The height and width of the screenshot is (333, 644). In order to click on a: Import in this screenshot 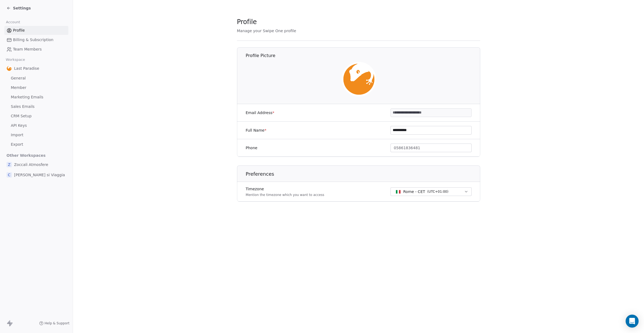, I will do `click(36, 135)`.